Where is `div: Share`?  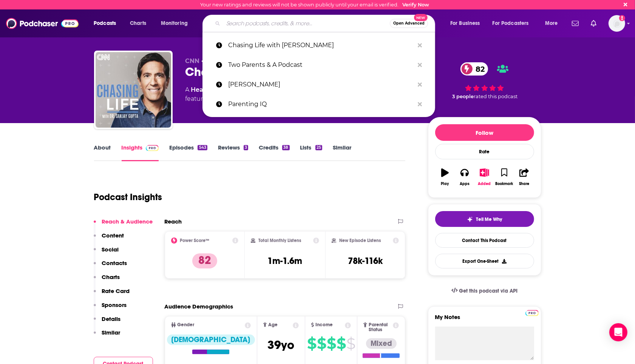 div: Share is located at coordinates (524, 184).